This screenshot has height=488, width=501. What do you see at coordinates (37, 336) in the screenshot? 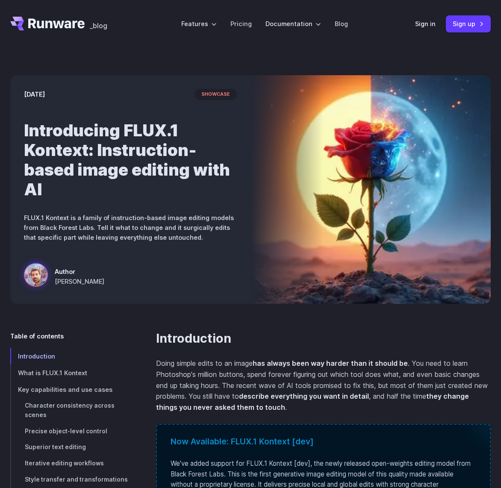
I see `span: Table of contents` at bounding box center [37, 336].